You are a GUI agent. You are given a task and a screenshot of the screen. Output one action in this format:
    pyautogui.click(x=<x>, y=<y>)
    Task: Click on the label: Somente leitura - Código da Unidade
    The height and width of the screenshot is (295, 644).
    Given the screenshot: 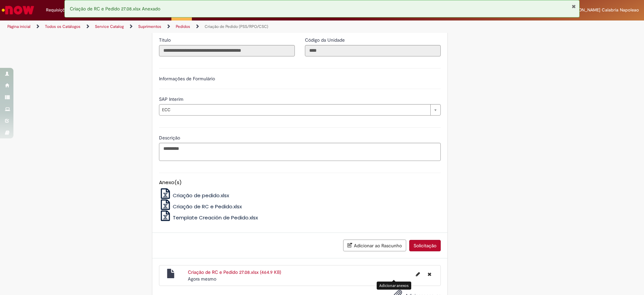 What is the action you would take?
    pyautogui.click(x=326, y=40)
    